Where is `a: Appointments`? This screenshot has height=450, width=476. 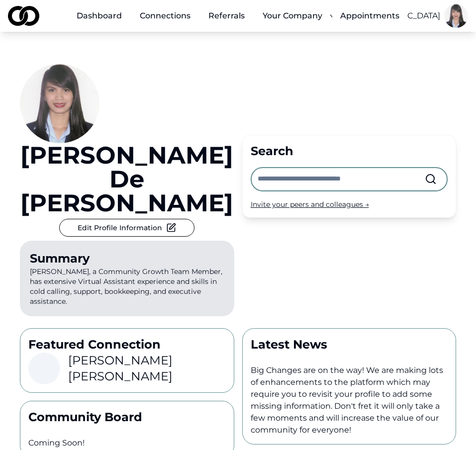 a: Appointments is located at coordinates (370, 16).